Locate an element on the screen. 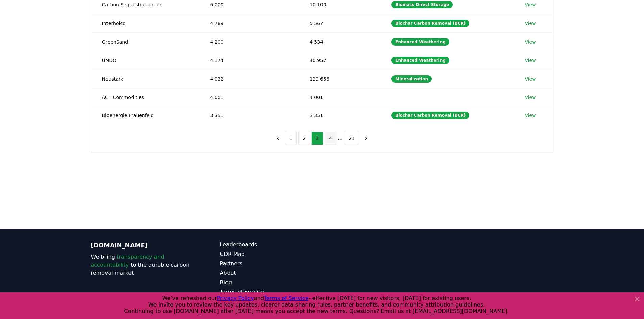  td: 40 957 is located at coordinates (340, 60).